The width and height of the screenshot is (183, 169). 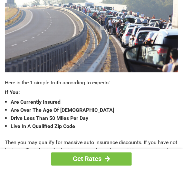 I want to click on p: Here is the 1 simple truth according to experts:, so click(x=92, y=83).